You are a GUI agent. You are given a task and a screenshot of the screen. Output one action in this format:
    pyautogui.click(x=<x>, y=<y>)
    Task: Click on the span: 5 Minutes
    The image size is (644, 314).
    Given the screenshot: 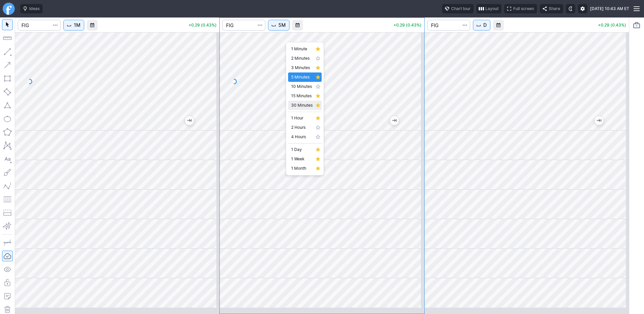 What is the action you would take?
    pyautogui.click(x=302, y=77)
    